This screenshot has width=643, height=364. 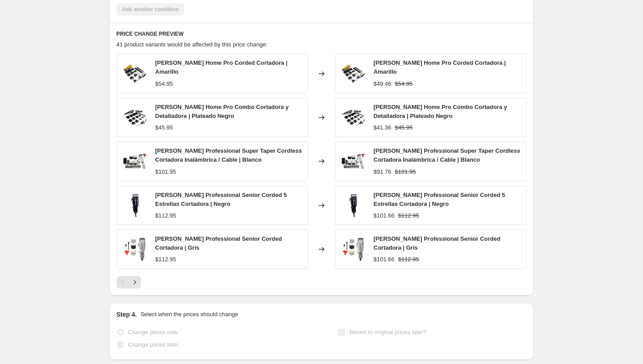 I want to click on p: Select when the prices should change, so click(x=189, y=314).